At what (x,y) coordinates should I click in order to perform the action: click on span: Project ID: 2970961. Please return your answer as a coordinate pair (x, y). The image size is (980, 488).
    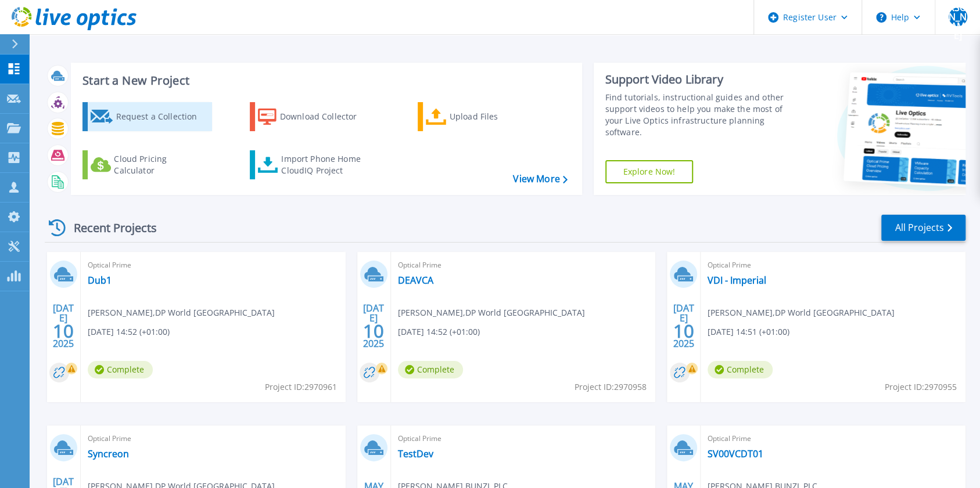
    Looking at the image, I should click on (301, 387).